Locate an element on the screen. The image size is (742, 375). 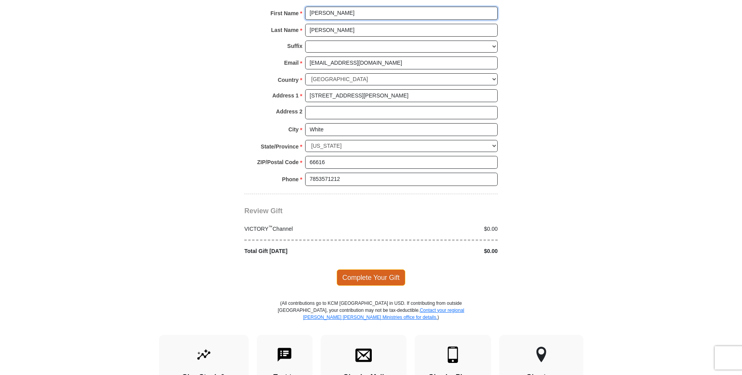
strong: State/Province is located at coordinates (280, 147).